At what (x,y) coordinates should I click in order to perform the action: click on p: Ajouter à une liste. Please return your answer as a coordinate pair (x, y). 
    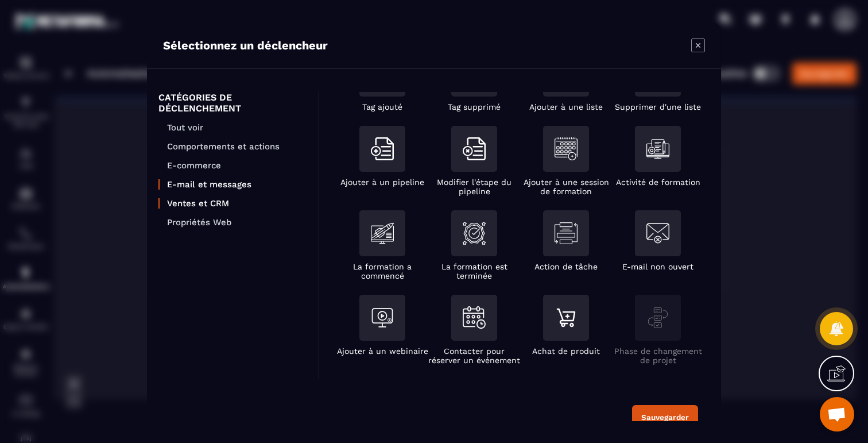
    Looking at the image, I should click on (566, 107).